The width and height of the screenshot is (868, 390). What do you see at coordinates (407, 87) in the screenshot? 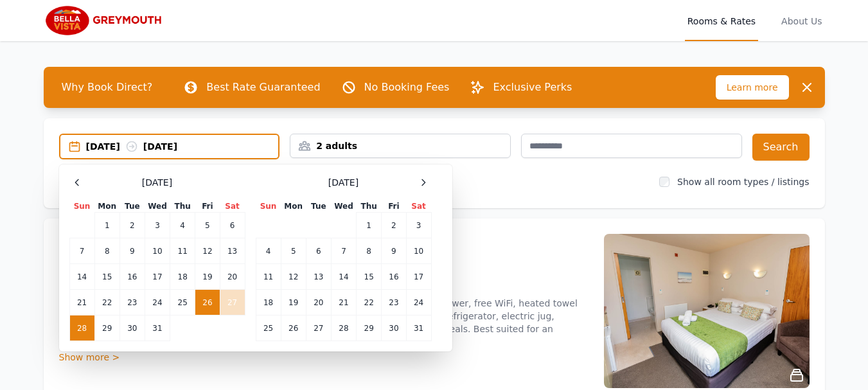
I see `p: No Booking Fees` at bounding box center [407, 87].